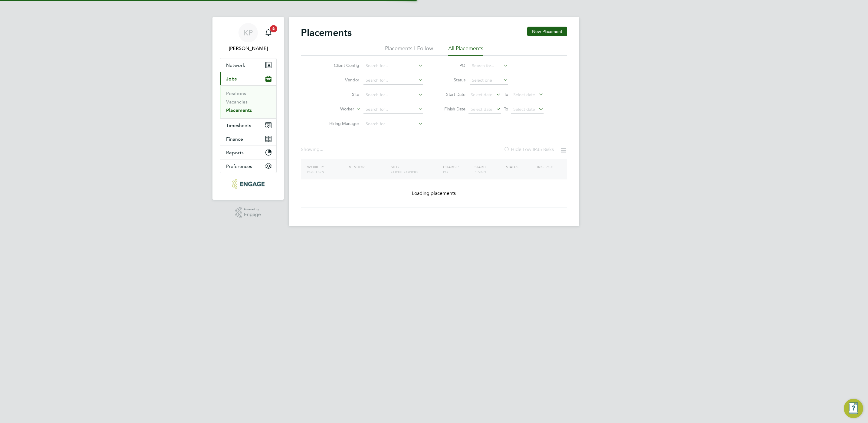 The image size is (868, 423). I want to click on input: Select one, so click(489, 81).